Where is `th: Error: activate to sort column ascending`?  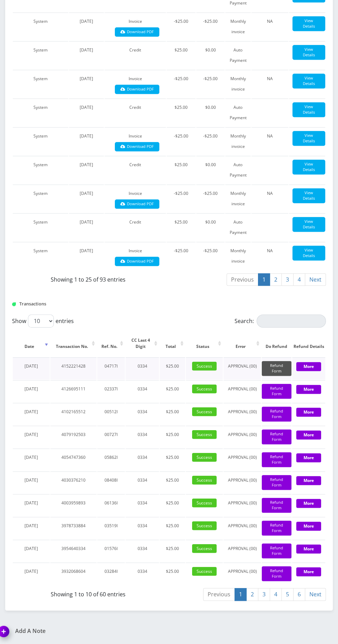 th: Error: activate to sort column ascending is located at coordinates (242, 344).